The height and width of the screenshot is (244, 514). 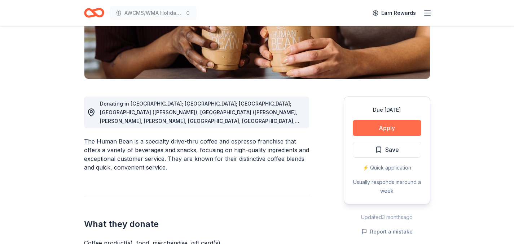 I want to click on button: Apply, so click(x=387, y=128).